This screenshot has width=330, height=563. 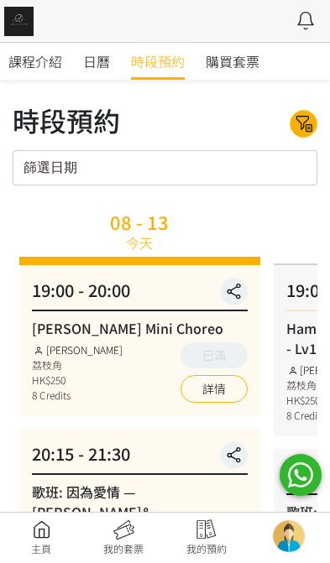 I want to click on a: 詳情, so click(x=214, y=388).